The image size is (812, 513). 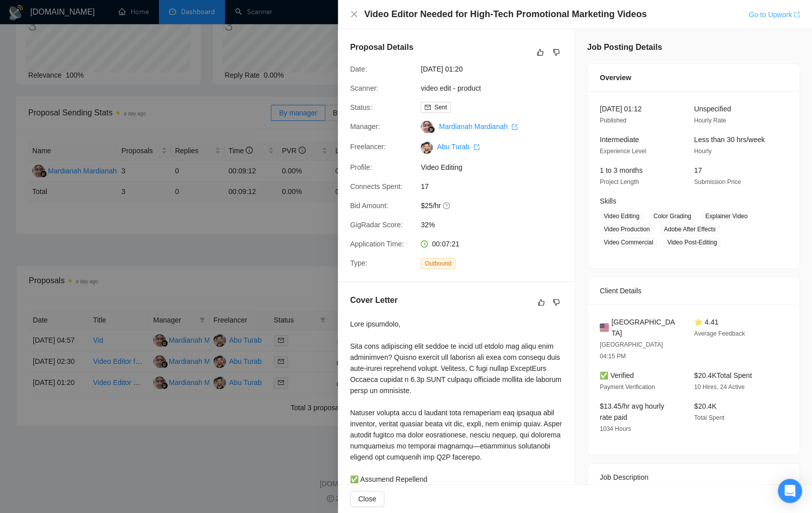 What do you see at coordinates (374, 300) in the screenshot?
I see `h5: Cover Letter` at bounding box center [374, 300].